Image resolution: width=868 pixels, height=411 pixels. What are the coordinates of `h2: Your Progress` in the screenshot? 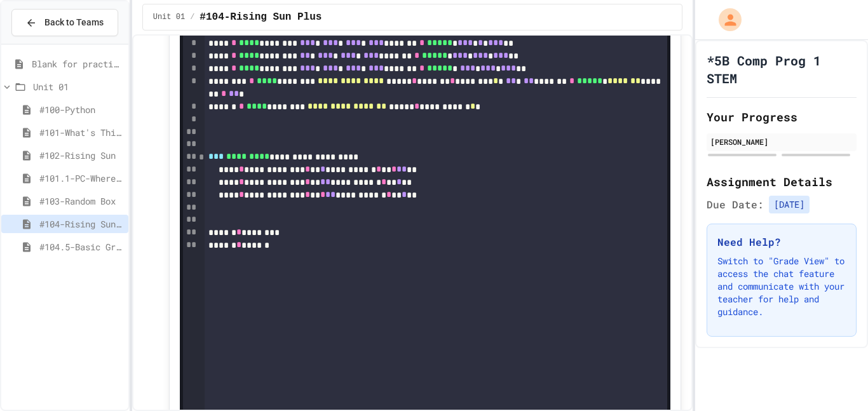 It's located at (782, 117).